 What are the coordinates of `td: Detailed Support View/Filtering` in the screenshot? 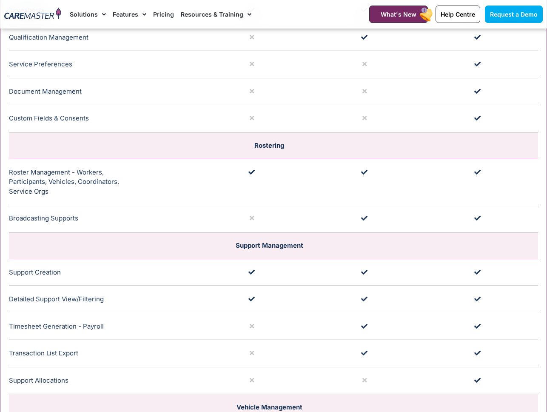 It's located at (104, 299).